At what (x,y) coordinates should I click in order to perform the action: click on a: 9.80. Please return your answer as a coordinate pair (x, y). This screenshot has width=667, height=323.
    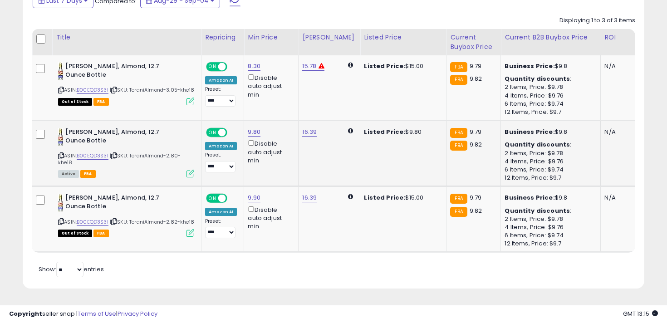
    Looking at the image, I should click on (254, 132).